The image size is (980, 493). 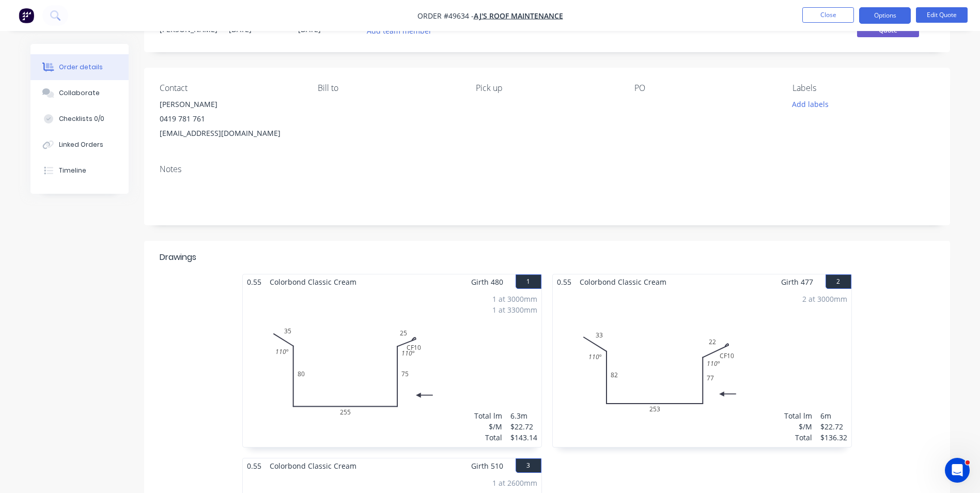 I want to click on div: 6m, so click(x=834, y=416).